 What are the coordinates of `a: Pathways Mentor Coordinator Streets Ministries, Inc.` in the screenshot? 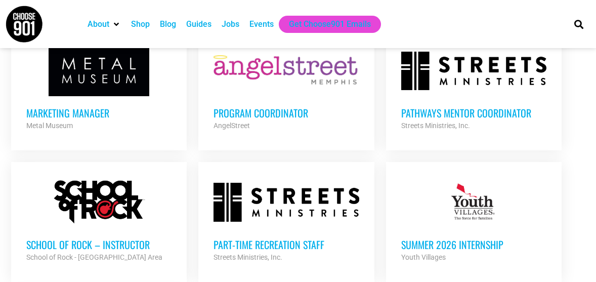 It's located at (473, 89).